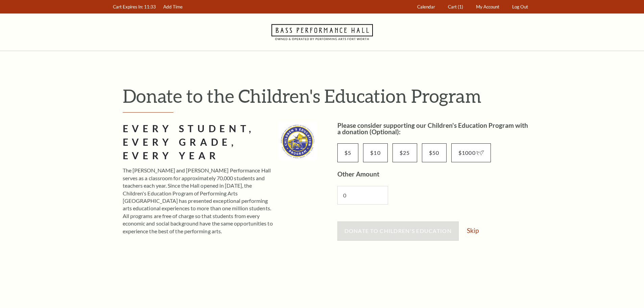  What do you see at coordinates (150, 7) in the screenshot?
I see `span: 11:33` at bounding box center [150, 7].